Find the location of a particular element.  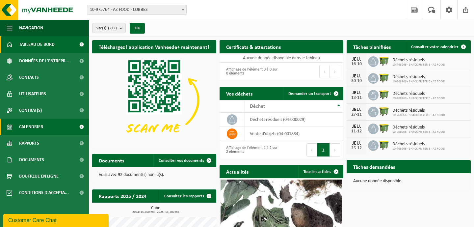

a: Consulter vos documents is located at coordinates (184, 160).